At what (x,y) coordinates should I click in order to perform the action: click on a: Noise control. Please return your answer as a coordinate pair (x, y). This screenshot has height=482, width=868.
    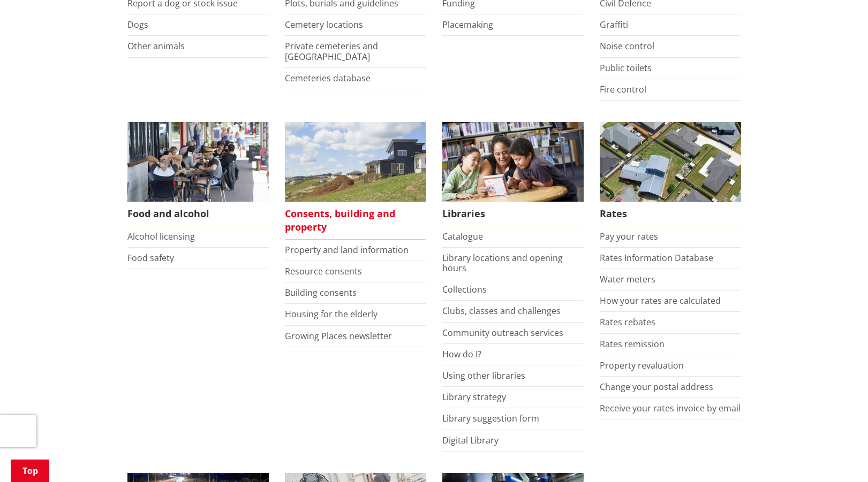
    Looking at the image, I should click on (627, 46).